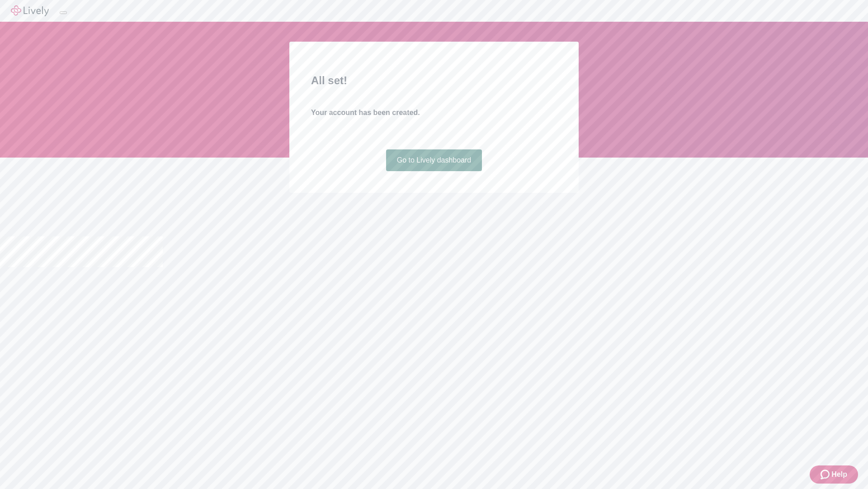 The height and width of the screenshot is (489, 868). I want to click on h4: Your account has been created., so click(434, 112).